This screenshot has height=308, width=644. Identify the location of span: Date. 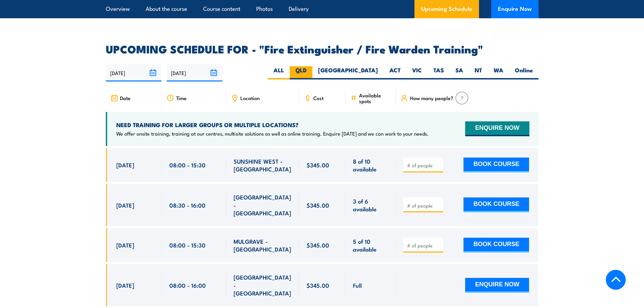
(125, 97).